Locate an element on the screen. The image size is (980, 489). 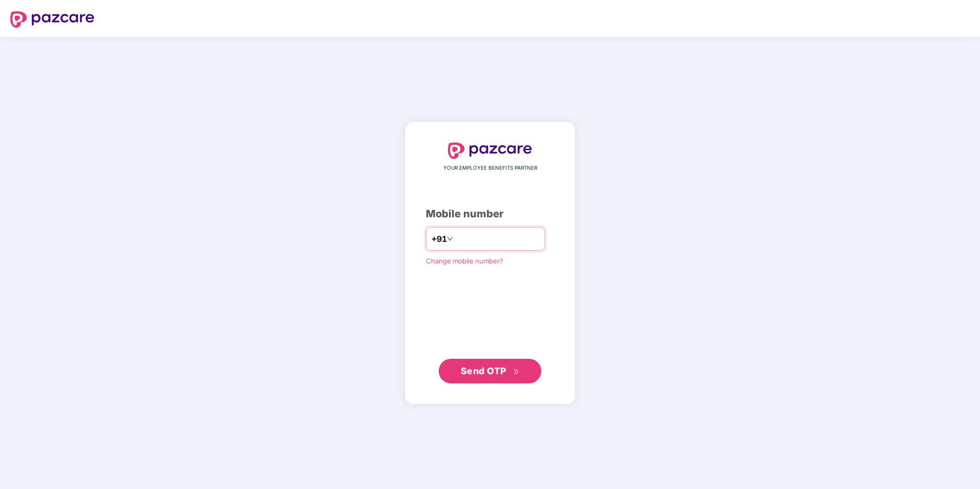
button: Send OTPdouble-right is located at coordinates (490, 372).